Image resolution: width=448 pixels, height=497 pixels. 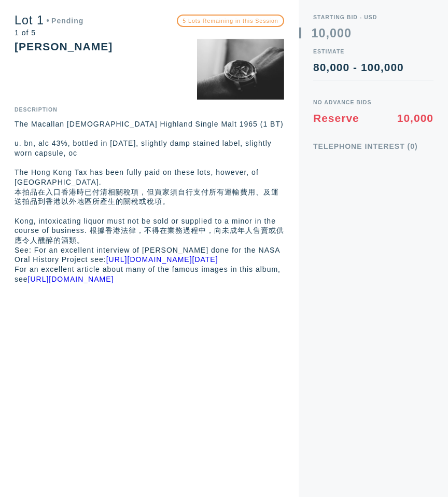 I want to click on p: 本拍品在入口香港時已付清相關稅項，但買家須自行支付所有運輸費用、及運送拍品到香港以外地區所產生的關稅或稅項。, so click(x=149, y=197).